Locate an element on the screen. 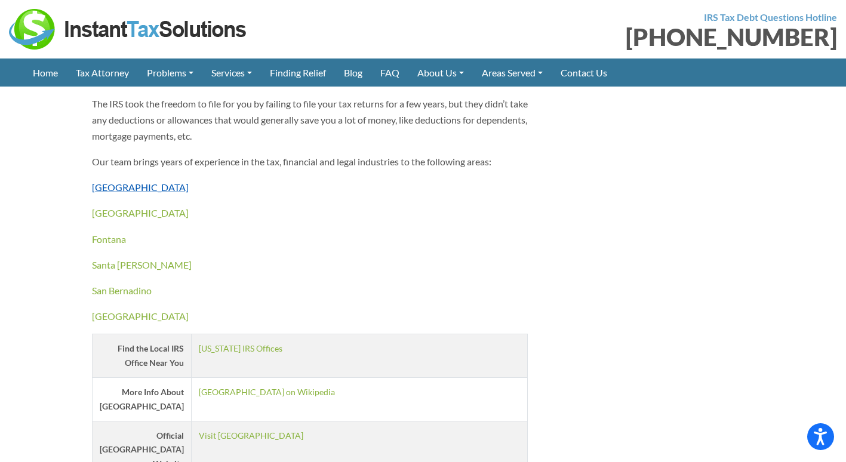  a: San Bernadino is located at coordinates (122, 290).